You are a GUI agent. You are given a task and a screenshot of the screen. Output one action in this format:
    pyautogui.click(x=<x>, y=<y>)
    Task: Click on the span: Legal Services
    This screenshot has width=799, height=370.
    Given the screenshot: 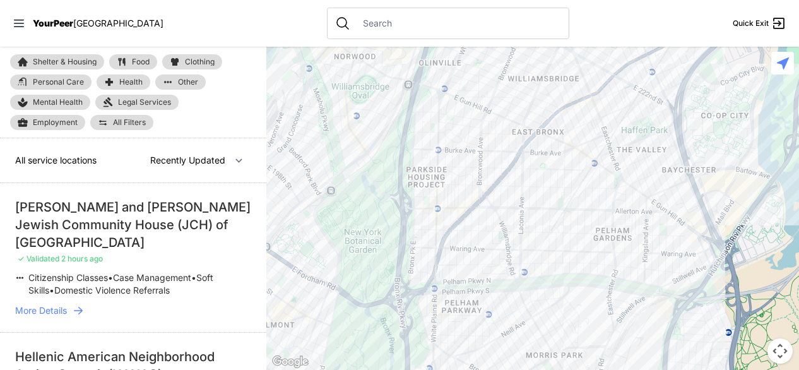 What is the action you would take?
    pyautogui.click(x=144, y=102)
    